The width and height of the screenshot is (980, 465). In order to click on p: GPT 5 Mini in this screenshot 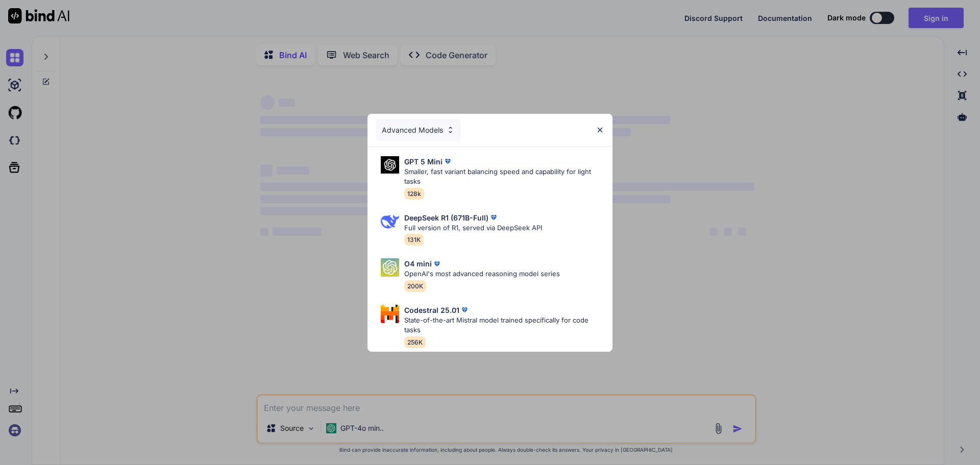, I will do `click(423, 161)`.